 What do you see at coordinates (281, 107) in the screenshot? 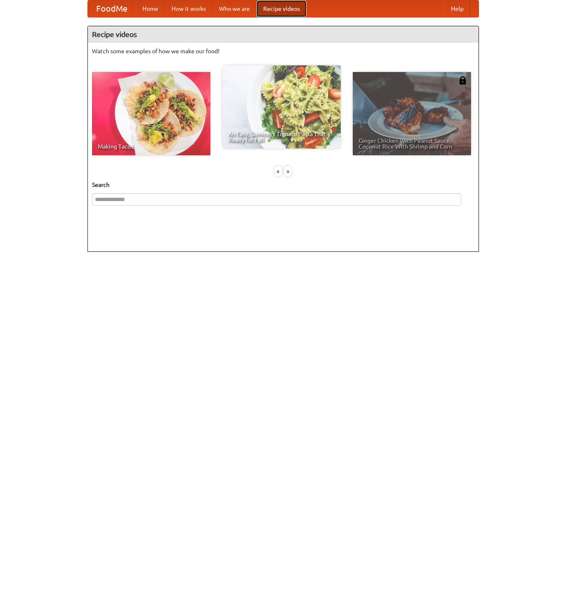
I see `a: An Easy, Summery Tomato Pasta That's Ready for Fall` at bounding box center [281, 107].